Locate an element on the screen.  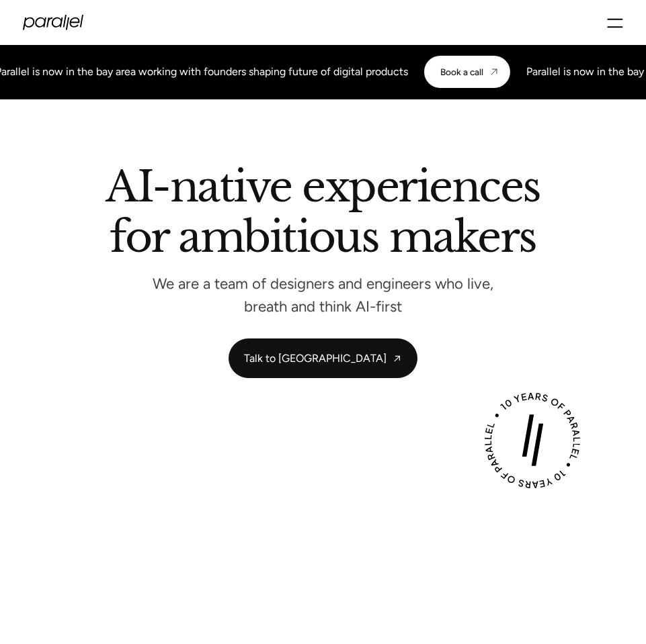
div: Book a call is located at coordinates (461, 72).